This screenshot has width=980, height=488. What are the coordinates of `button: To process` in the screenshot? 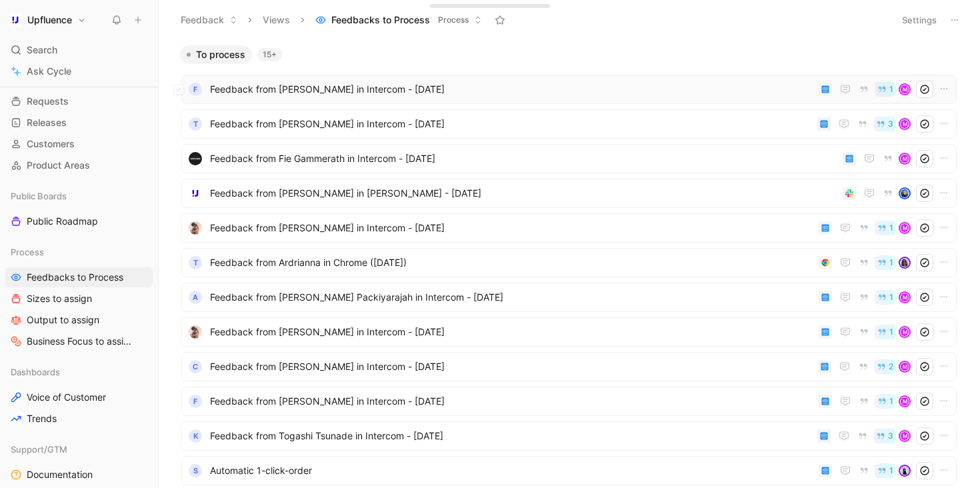 It's located at (216, 55).